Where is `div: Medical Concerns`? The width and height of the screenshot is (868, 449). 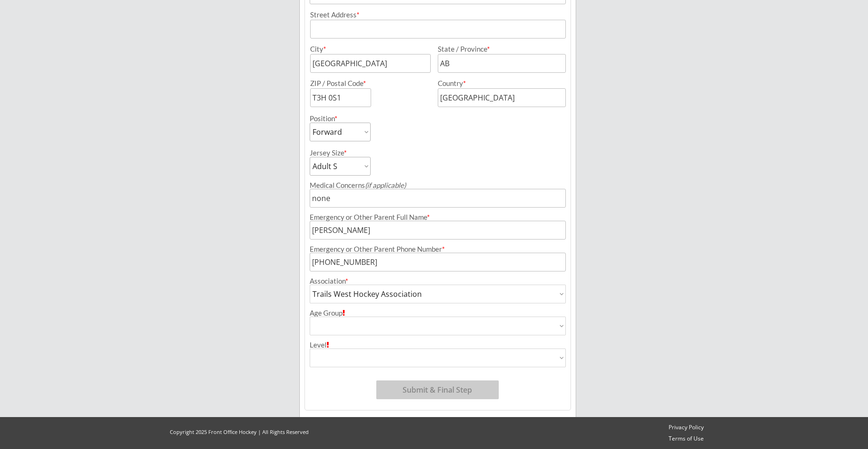 div: Medical Concerns is located at coordinates (438, 185).